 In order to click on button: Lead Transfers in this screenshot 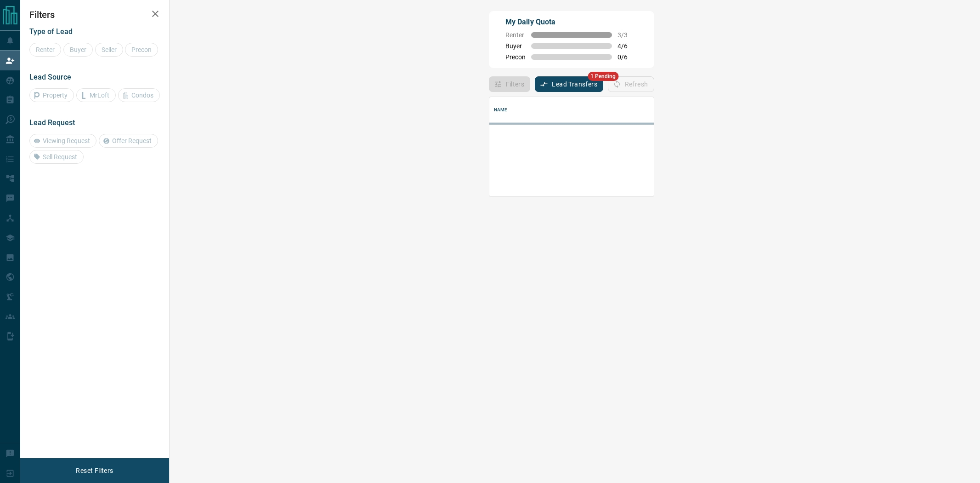, I will do `click(569, 84)`.